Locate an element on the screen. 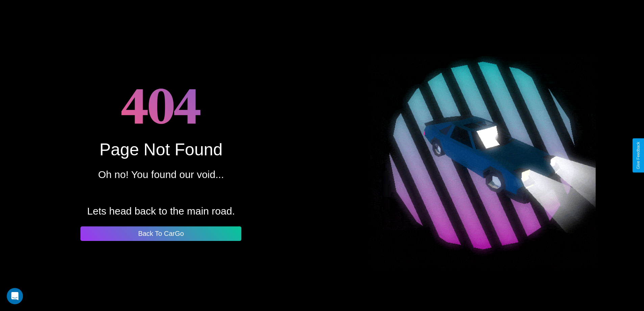 Image resolution: width=644 pixels, height=311 pixels. h1: 404 is located at coordinates (161, 105).